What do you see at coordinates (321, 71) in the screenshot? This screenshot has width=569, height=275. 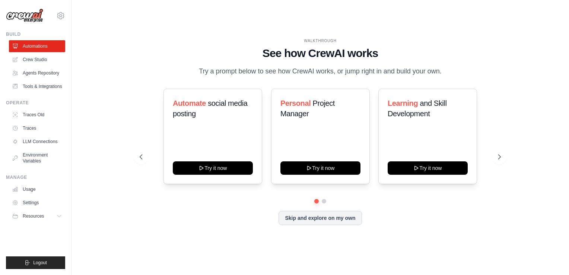 I see `p: Try a prompt below to see how CrewAI works, or jump right in and build your own.` at bounding box center [321, 71].